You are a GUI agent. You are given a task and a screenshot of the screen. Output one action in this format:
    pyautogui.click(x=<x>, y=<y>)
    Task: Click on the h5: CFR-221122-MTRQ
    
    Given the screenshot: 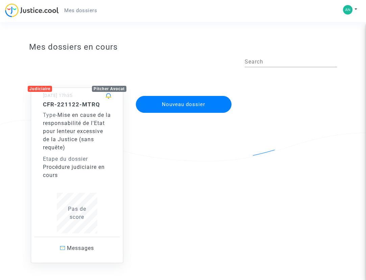 What is the action you would take?
    pyautogui.click(x=77, y=104)
    